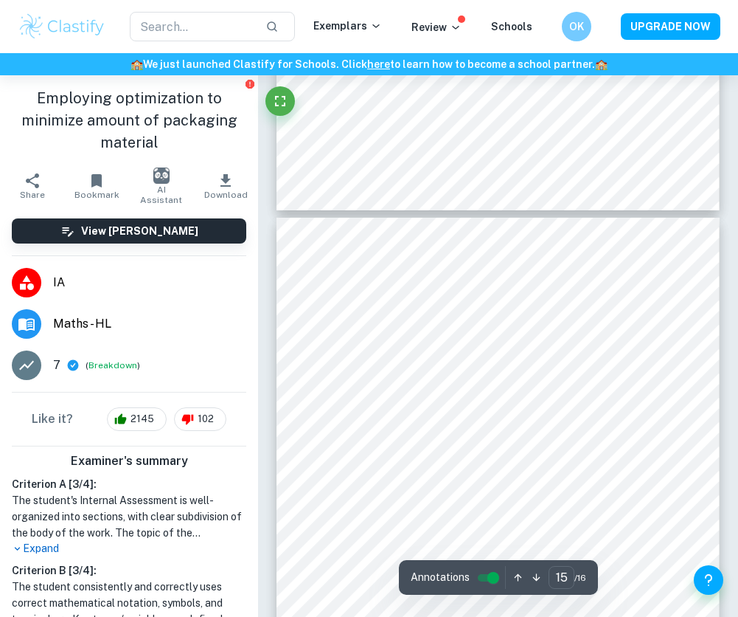  Describe the element at coordinates (129, 570) in the screenshot. I see `h6: Criterion B [ 3 / 4 ]:` at that location.